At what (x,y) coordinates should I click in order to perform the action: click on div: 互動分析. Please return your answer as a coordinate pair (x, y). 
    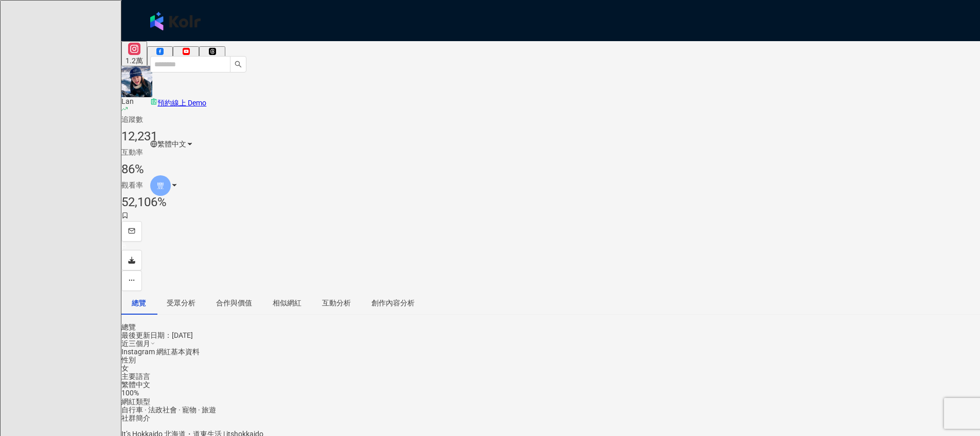
    Looking at the image, I should click on (336, 303).